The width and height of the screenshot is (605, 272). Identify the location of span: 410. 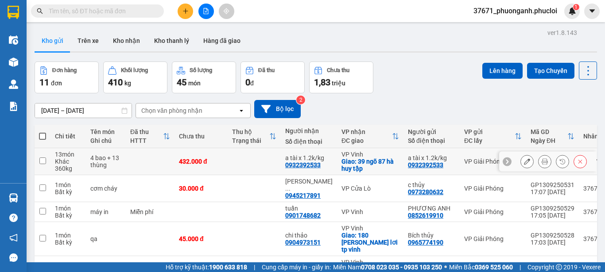
(115, 82).